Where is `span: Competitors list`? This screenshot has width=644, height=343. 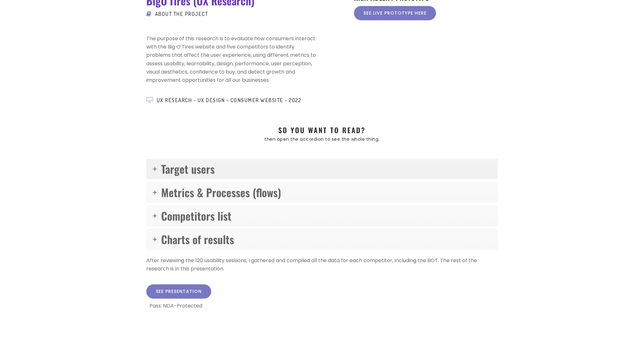
span: Competitors list is located at coordinates (196, 215).